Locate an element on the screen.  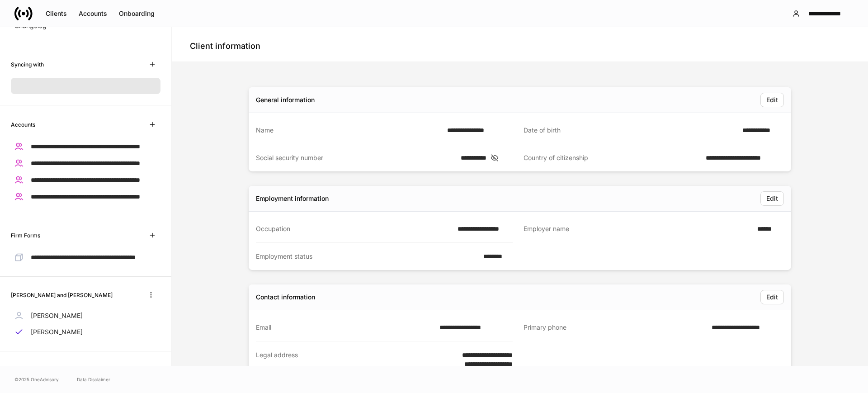
div: General information is located at coordinates (285, 100).